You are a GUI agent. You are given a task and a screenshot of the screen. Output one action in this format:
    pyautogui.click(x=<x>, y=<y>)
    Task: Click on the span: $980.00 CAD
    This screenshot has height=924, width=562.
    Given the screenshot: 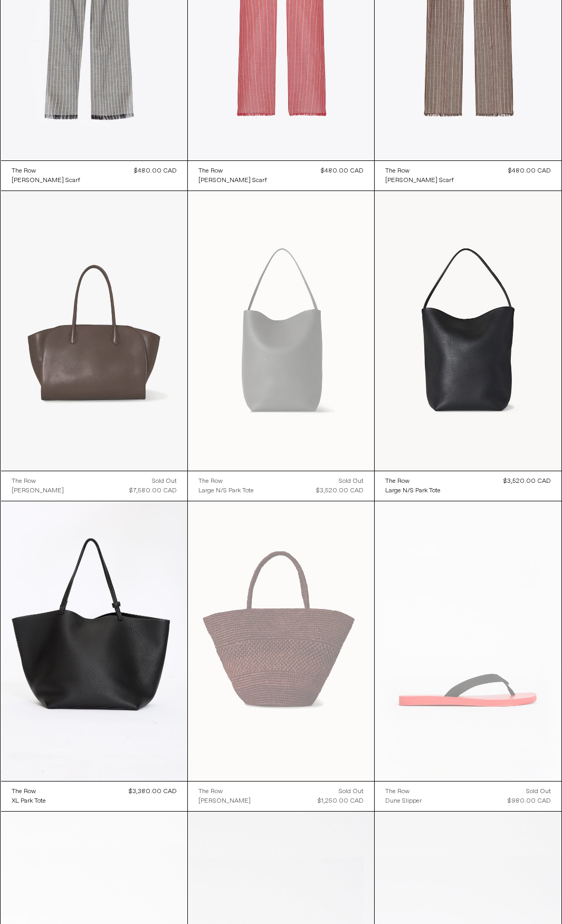 What is the action you would take?
    pyautogui.click(x=529, y=801)
    